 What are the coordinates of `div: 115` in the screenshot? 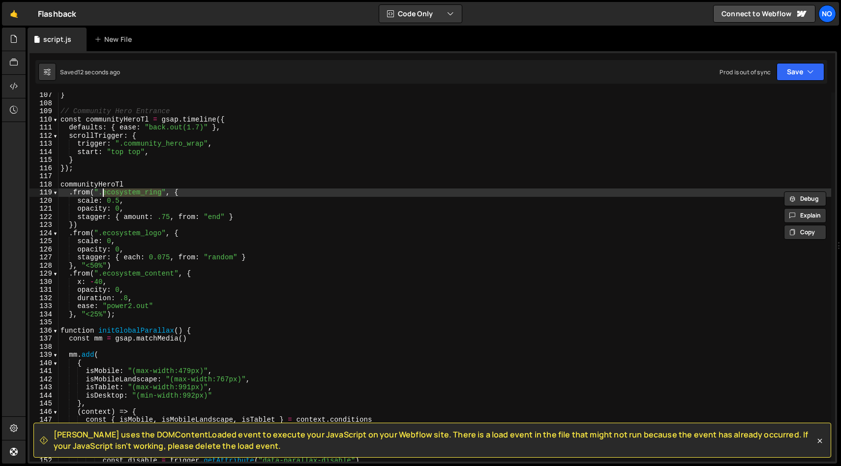 It's located at (44, 160).